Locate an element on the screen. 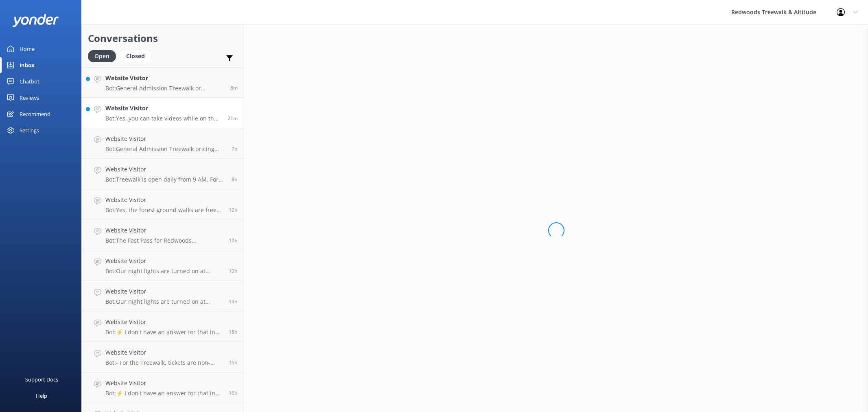  a: Website VisitorBot:General Admission Treewalk pricing starts at $42 for adults (16+ years) and $2... is located at coordinates (163, 143).